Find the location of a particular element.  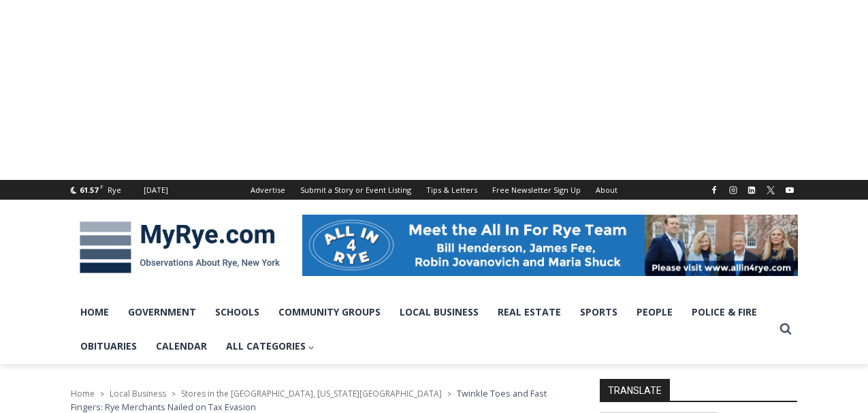

a: Government is located at coordinates (162, 312).